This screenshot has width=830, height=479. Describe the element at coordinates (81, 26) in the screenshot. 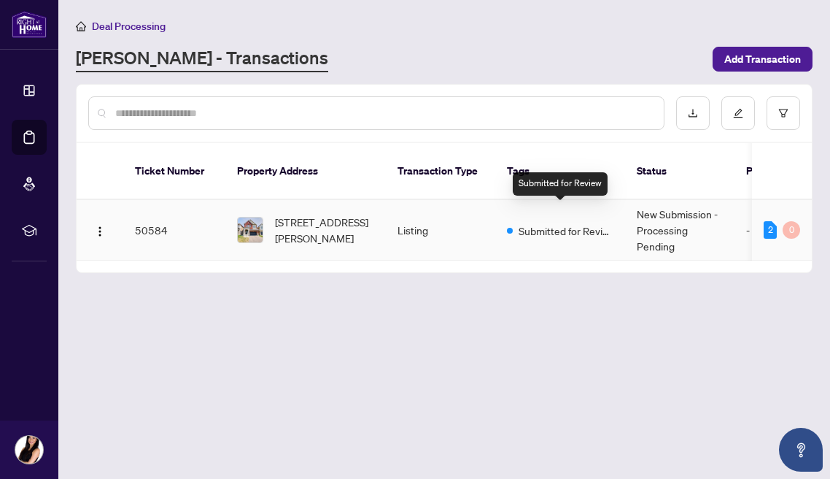

I see `span: home` at that location.